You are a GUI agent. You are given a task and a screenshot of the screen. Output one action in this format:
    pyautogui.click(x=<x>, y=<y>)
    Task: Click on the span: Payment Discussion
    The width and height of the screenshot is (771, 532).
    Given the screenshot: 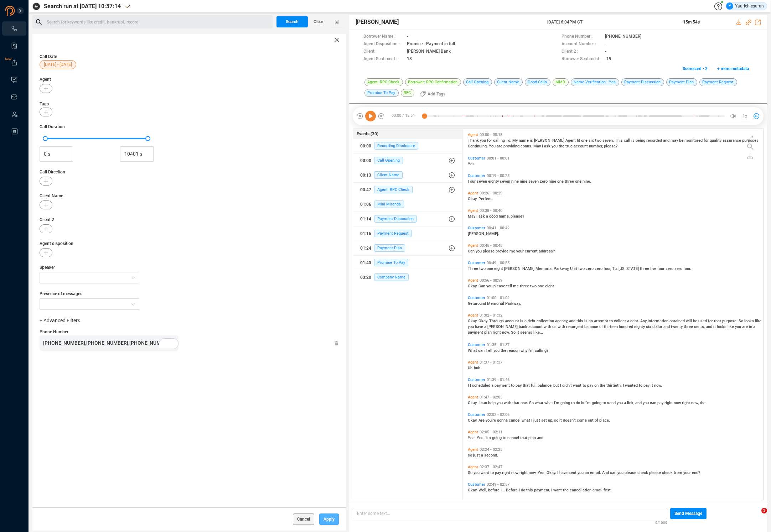 What is the action you would take?
    pyautogui.click(x=396, y=219)
    